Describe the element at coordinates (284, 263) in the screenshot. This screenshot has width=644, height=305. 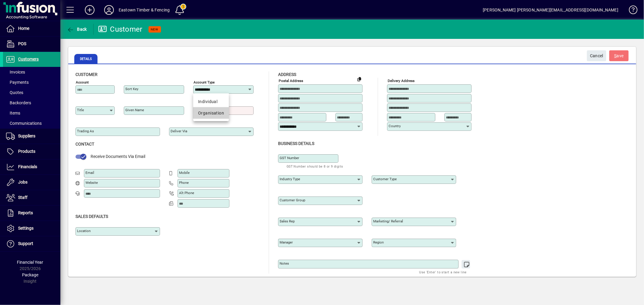
I see `mat-label: Notes` at that location.